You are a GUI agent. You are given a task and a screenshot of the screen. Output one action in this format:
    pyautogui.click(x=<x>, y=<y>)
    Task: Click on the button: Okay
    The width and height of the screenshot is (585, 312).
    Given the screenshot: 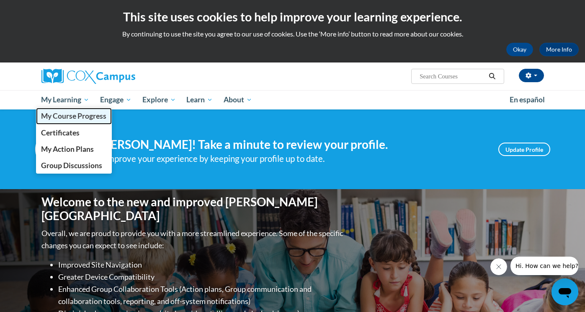 What is the action you would take?
    pyautogui.click(x=520, y=49)
    